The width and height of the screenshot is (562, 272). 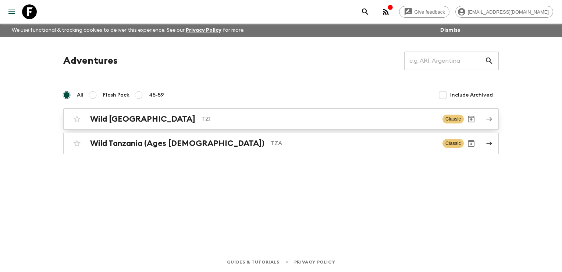 I want to click on p: TZA, so click(x=354, y=143).